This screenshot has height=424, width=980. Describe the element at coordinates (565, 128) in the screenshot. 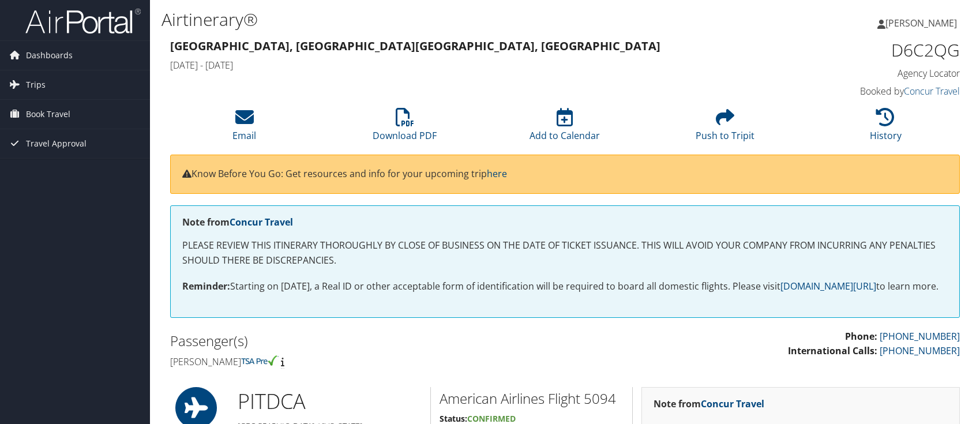

I see `a: Add to Calendar` at that location.